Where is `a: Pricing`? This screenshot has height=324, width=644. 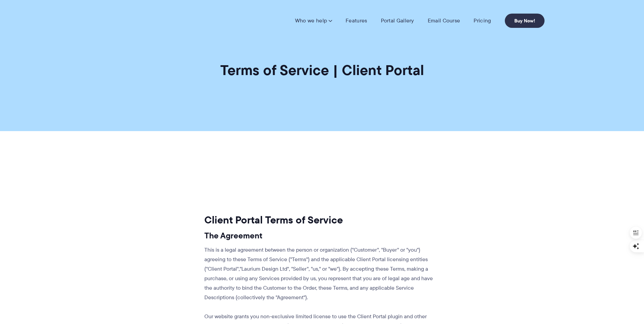
a: Pricing is located at coordinates (482, 21).